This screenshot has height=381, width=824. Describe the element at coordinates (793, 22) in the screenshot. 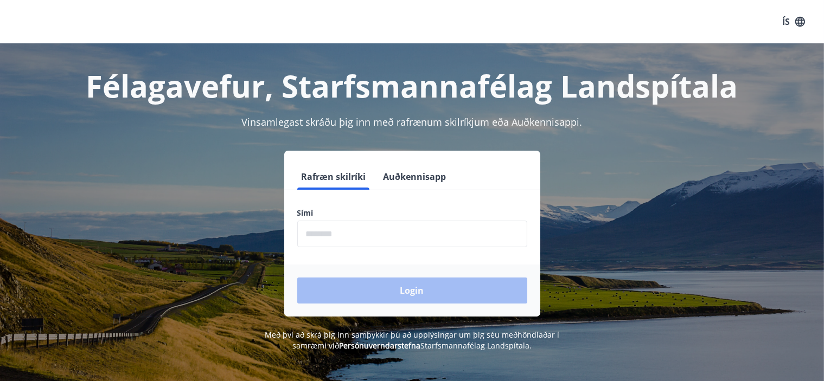

I see `button: ÍS` at that location.